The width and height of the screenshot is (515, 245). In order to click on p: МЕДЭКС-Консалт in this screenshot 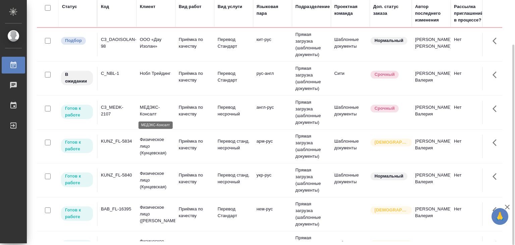, I will do `click(156, 111)`.